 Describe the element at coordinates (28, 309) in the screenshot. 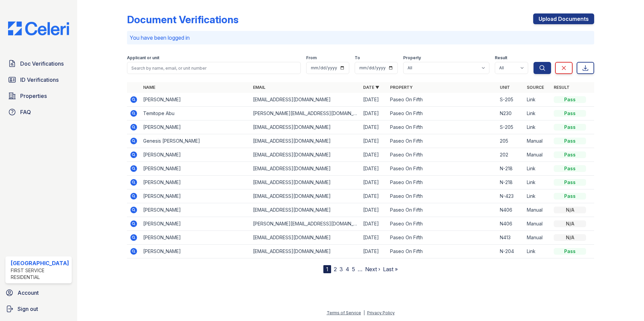

I see `span: Sign out` at that location.